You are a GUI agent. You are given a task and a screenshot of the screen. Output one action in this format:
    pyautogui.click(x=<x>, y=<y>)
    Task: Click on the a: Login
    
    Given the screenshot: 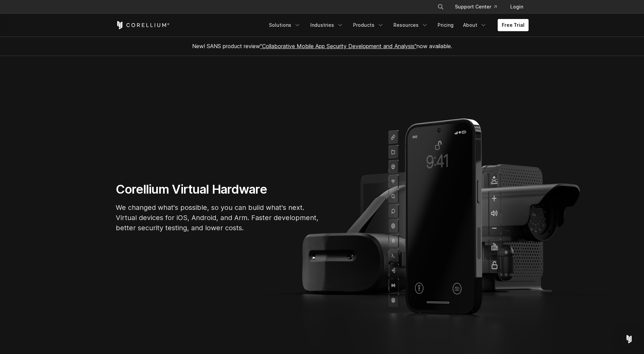 What is the action you would take?
    pyautogui.click(x=516, y=7)
    